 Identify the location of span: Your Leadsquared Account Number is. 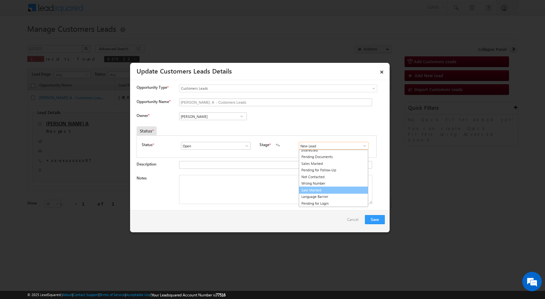
(189, 295).